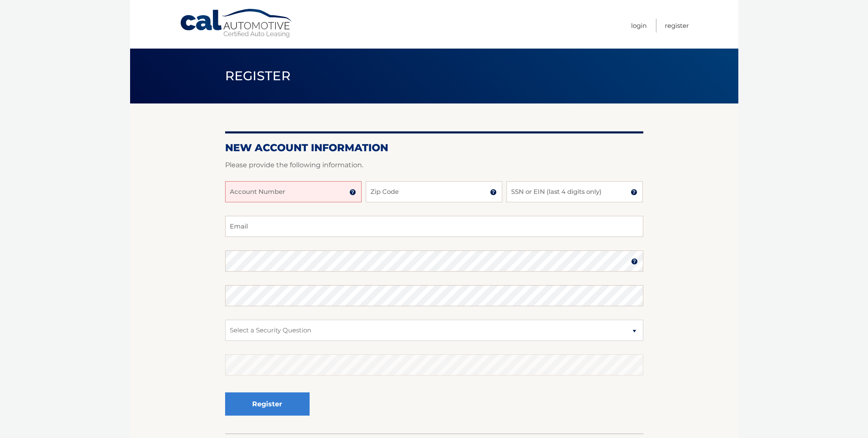 This screenshot has width=868, height=438. What do you see at coordinates (434, 165) in the screenshot?
I see `p: Please provide the following information.` at bounding box center [434, 165].